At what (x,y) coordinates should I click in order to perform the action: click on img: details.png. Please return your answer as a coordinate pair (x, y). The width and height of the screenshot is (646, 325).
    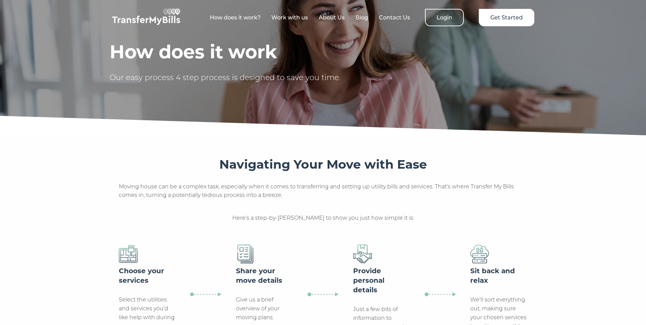
    Looking at the image, I should click on (245, 254).